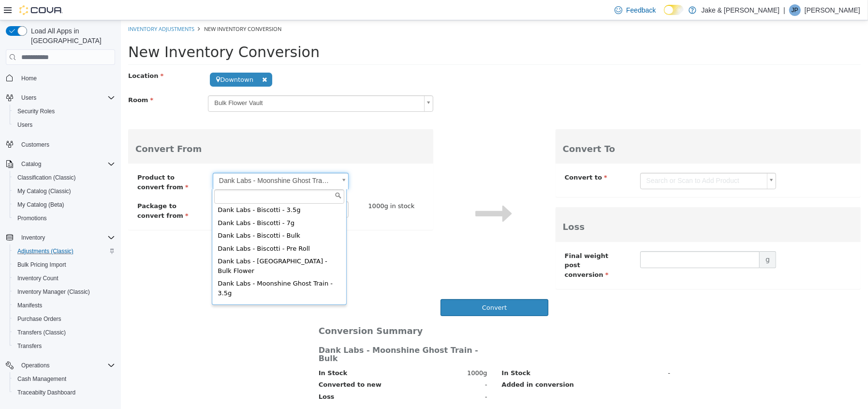 This screenshot has width=868, height=409. Describe the element at coordinates (64, 379) in the screenshot. I see `button: Cash Management` at that location.